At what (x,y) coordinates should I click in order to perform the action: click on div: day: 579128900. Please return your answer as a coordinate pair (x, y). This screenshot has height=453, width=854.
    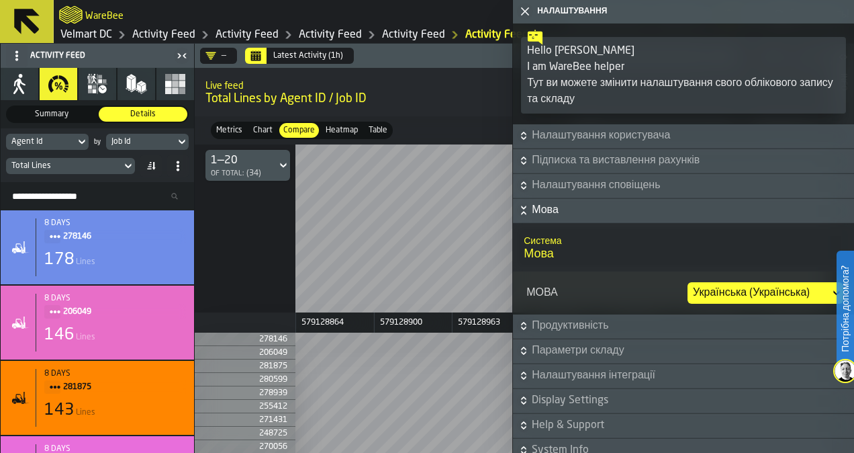
    Looking at the image, I should click on (413, 322).